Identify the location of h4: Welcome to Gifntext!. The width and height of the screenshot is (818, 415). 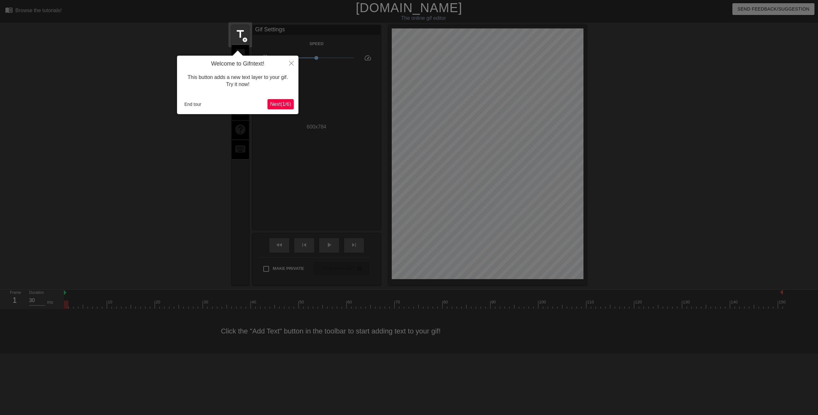
(238, 64).